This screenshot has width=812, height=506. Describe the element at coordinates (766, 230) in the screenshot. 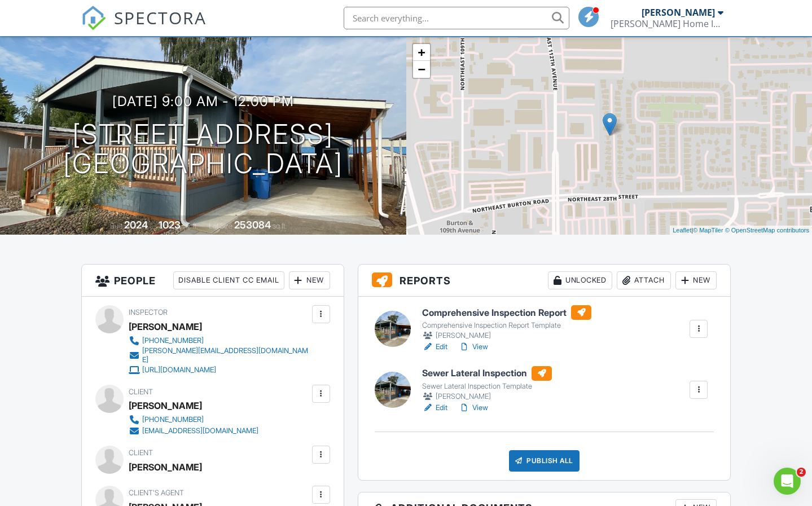

I see `a: © OpenStreetMap contributors` at that location.